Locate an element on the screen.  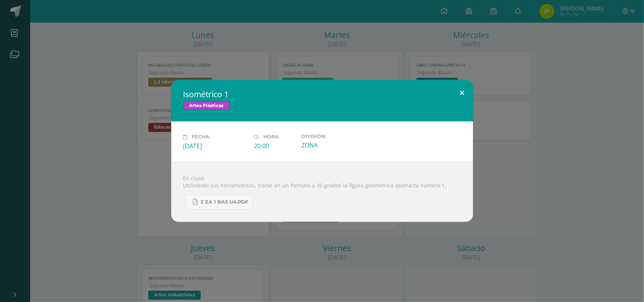
span: Artes Plásticas is located at coordinates (206, 105).